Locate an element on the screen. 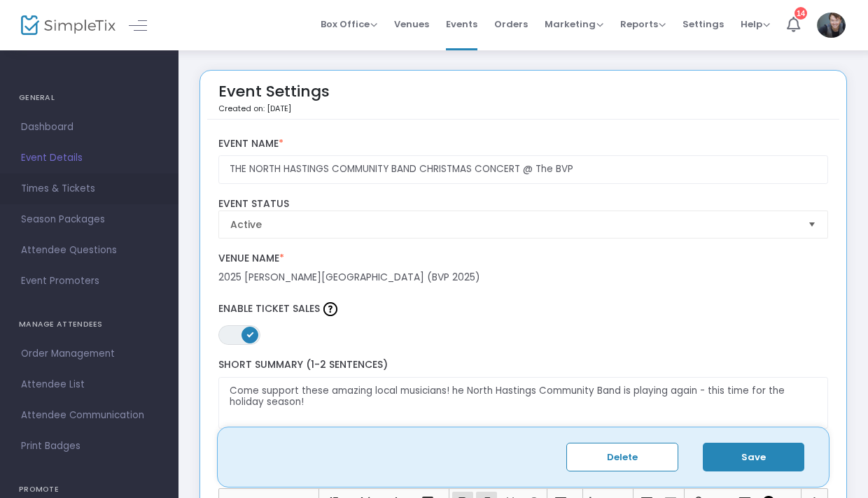 The width and height of the screenshot is (868, 498). span: Marketing is located at coordinates (574, 24).